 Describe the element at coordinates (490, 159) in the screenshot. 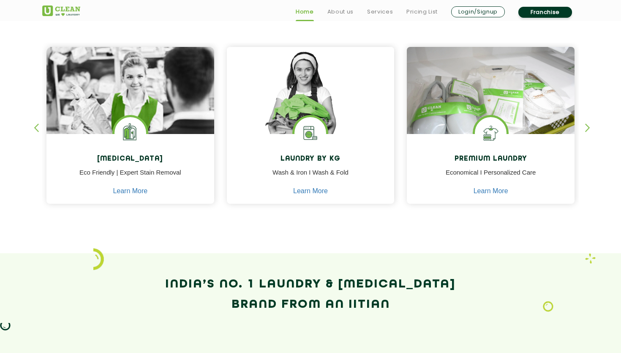

I see `h4: Premium Laundry` at that location.